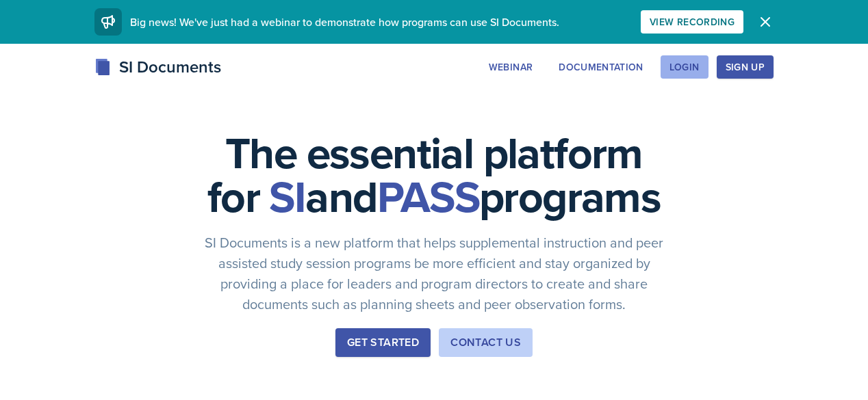 The width and height of the screenshot is (868, 400). What do you see at coordinates (692, 22) in the screenshot?
I see `div: View Recording` at bounding box center [692, 22].